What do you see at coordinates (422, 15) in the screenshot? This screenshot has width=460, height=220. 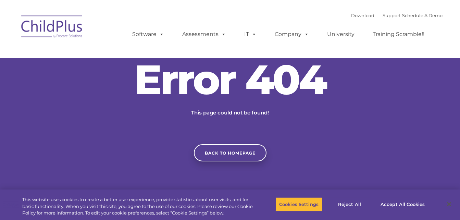 I see `a: Schedule A Demo` at bounding box center [422, 15].